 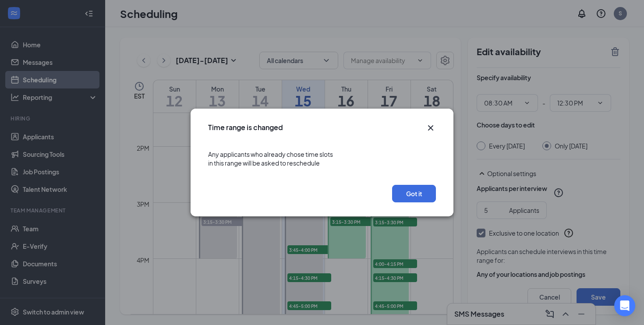 I want to click on div: Open Intercom Messenger, so click(x=625, y=306).